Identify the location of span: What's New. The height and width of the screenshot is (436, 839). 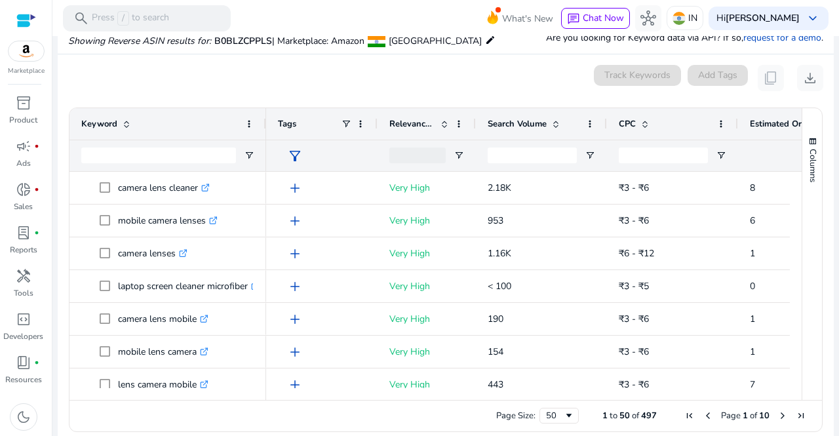
(528, 18).